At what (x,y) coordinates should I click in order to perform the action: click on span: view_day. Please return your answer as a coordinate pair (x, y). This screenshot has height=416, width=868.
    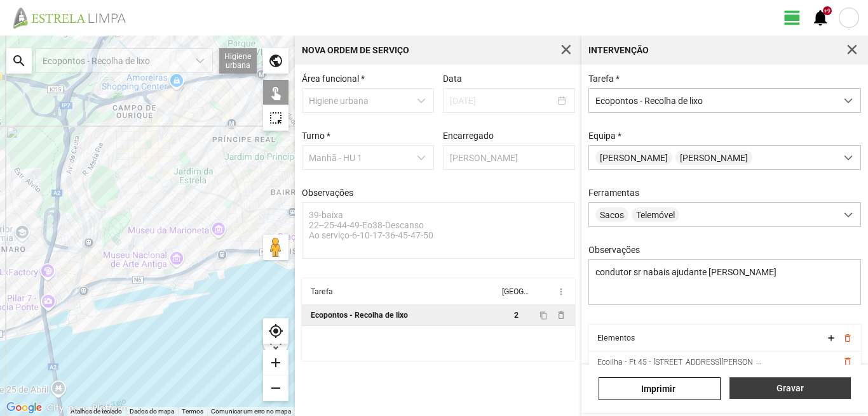
    Looking at the image, I should click on (792, 18).